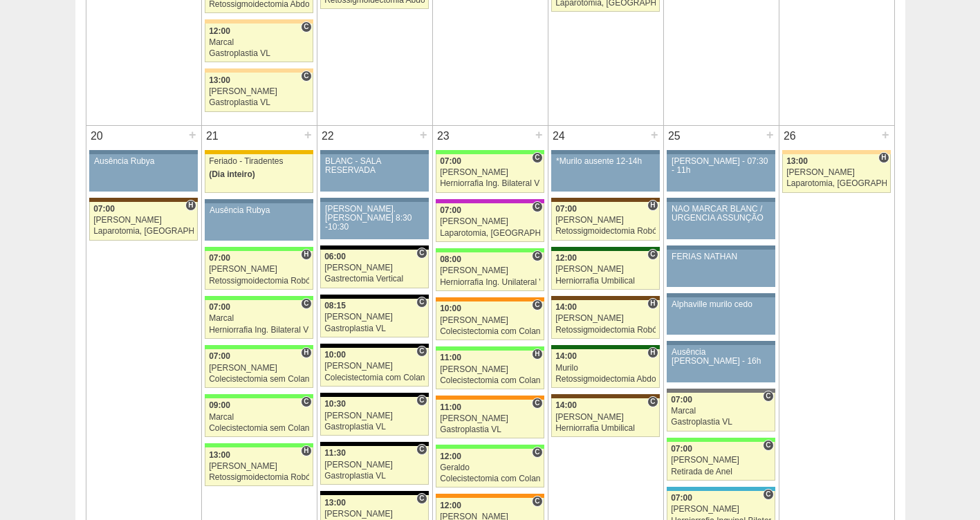  Describe the element at coordinates (605, 379) in the screenshot. I see `div: Retossigmoidectomia Abdominal VL` at that location.